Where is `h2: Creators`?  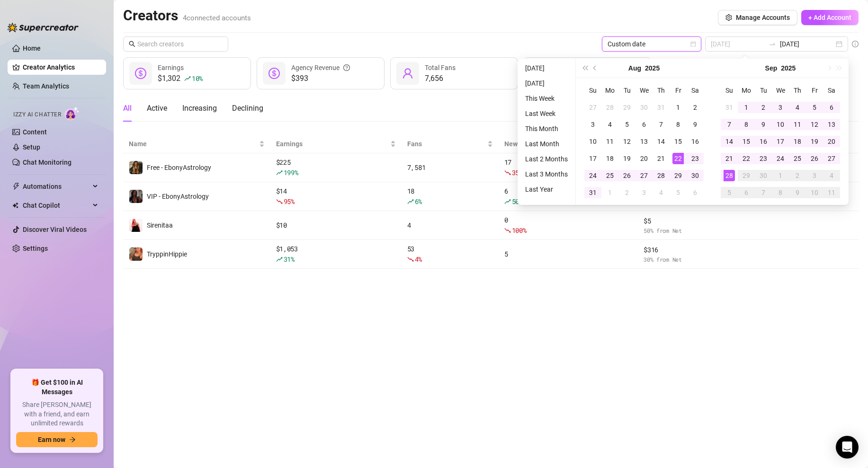 h2: Creators is located at coordinates (187, 16).